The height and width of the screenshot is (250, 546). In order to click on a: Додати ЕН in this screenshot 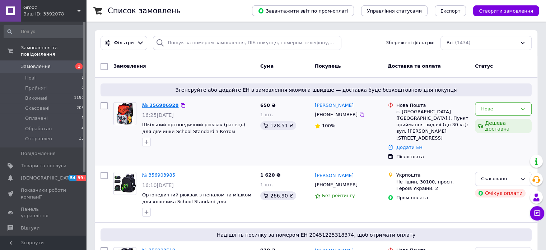, I will do `click(409, 147)`.